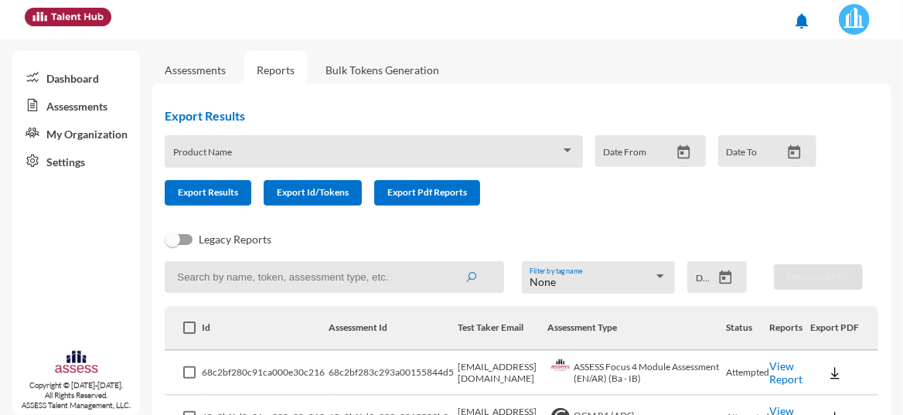  Describe the element at coordinates (313, 193) in the screenshot. I see `button: Export Id/Tokens` at that location.